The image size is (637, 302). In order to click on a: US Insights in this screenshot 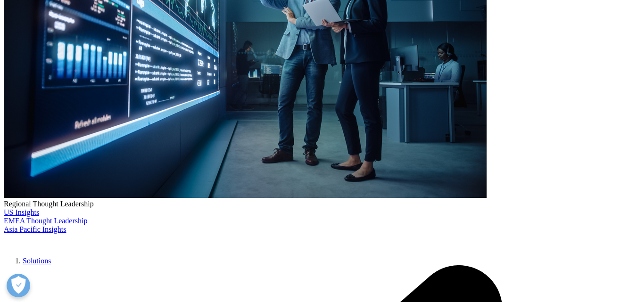, I will do `click(21, 212)`.